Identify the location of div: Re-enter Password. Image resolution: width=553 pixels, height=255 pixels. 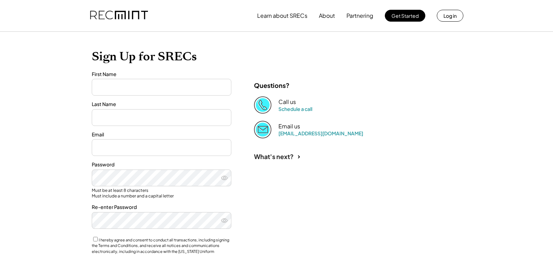
(162, 207).